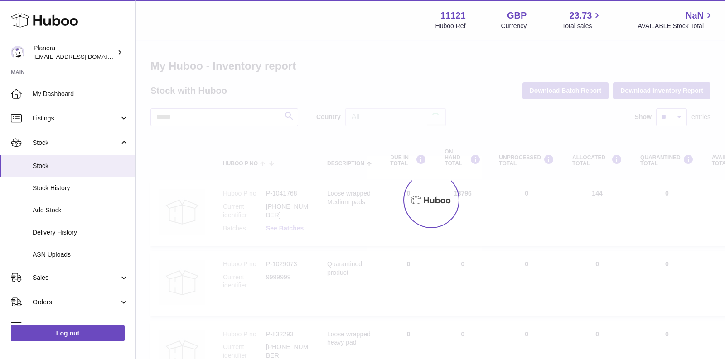 The height and width of the screenshot is (359, 725). What do you see at coordinates (81, 255) in the screenshot?
I see `span: ASN Uploads` at bounding box center [81, 255].